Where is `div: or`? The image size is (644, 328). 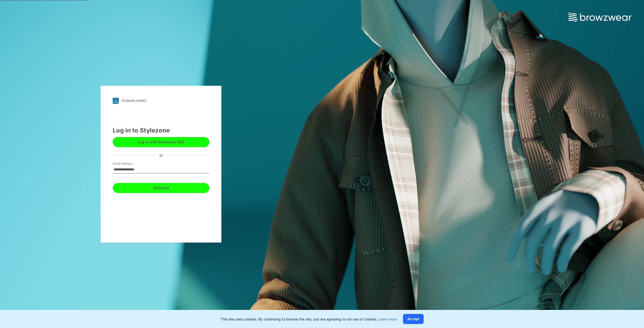
div: or is located at coordinates (161, 156).